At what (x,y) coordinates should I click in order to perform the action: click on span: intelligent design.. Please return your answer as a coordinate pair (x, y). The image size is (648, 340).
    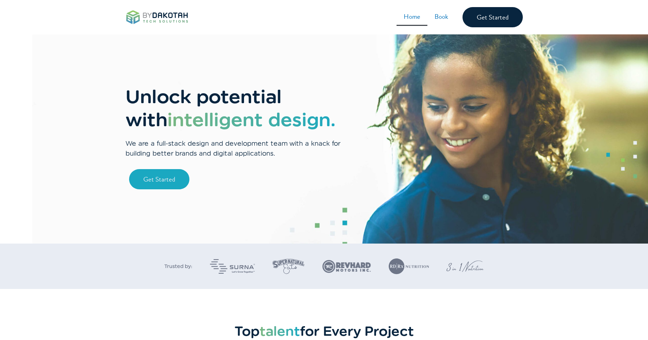
    Looking at the image, I should click on (251, 120).